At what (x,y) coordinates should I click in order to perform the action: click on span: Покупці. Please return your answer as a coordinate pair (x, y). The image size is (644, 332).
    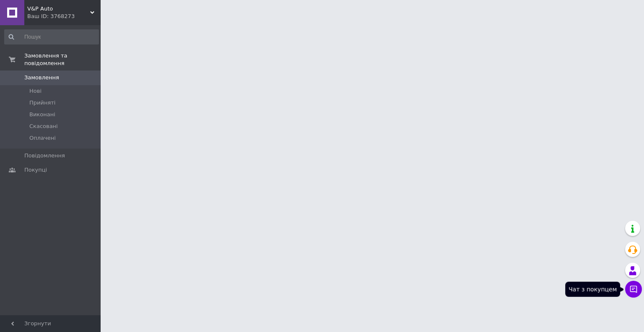
    Looking at the image, I should click on (36, 170).